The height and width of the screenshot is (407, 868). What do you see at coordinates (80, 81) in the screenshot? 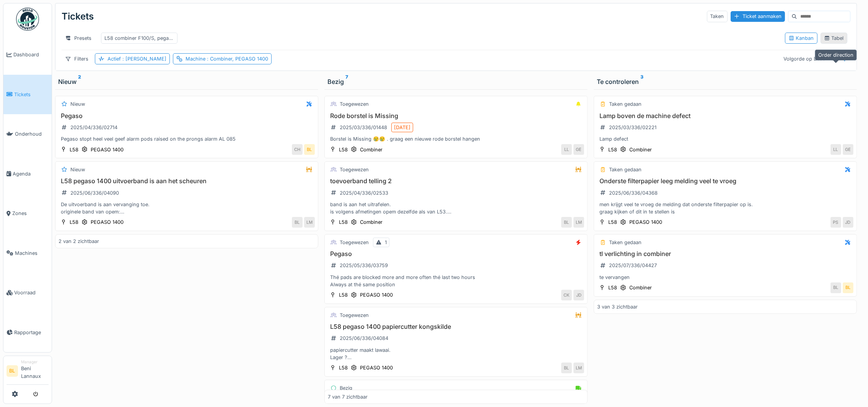
I see `sup: 2` at bounding box center [80, 81].